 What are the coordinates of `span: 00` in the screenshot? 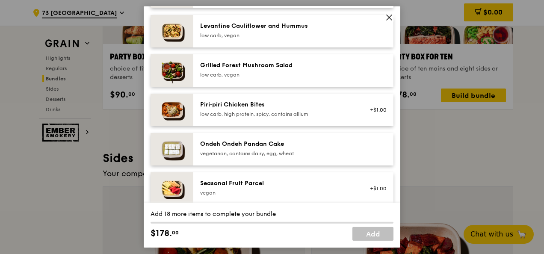 It's located at (175, 233).